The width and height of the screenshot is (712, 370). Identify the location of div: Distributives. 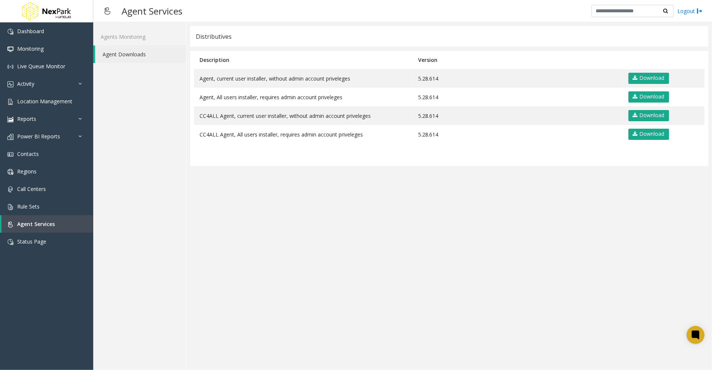
(214, 37).